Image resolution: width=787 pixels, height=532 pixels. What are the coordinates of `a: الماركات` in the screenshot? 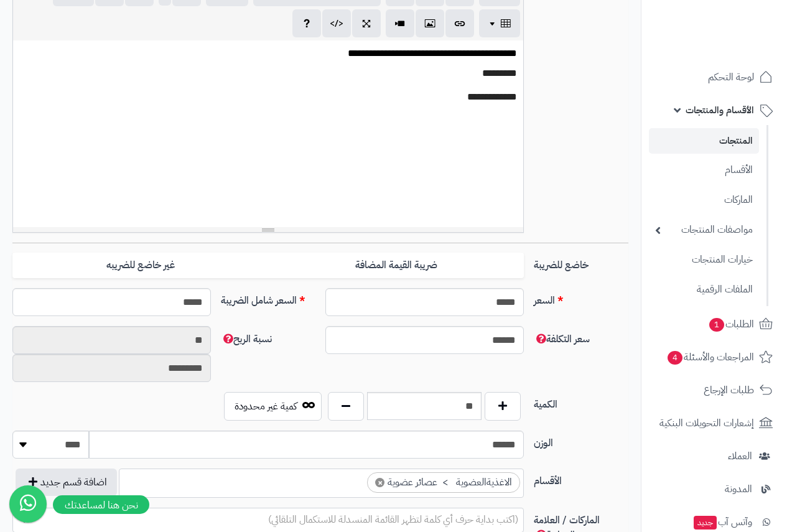 It's located at (703, 200).